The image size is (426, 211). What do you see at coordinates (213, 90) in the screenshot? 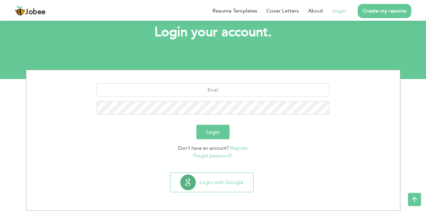
I see `input: Email` at bounding box center [213, 90].